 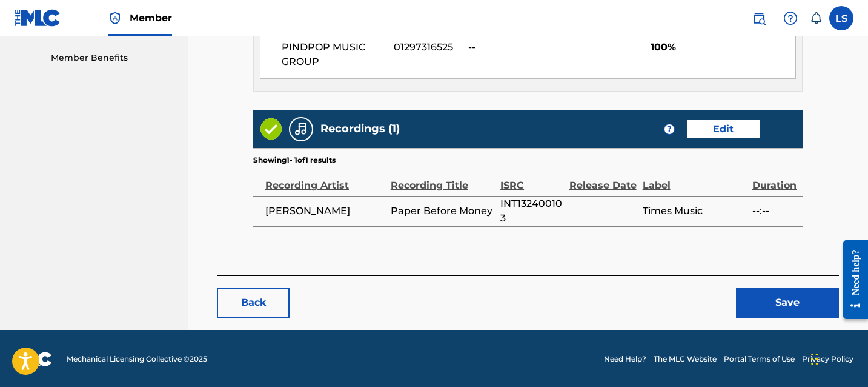 I want to click on button: Save, so click(x=787, y=302).